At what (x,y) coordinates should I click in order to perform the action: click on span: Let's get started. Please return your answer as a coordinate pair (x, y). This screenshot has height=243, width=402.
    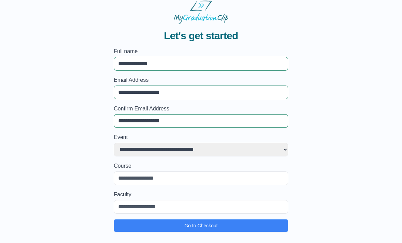
    Looking at the image, I should click on (201, 36).